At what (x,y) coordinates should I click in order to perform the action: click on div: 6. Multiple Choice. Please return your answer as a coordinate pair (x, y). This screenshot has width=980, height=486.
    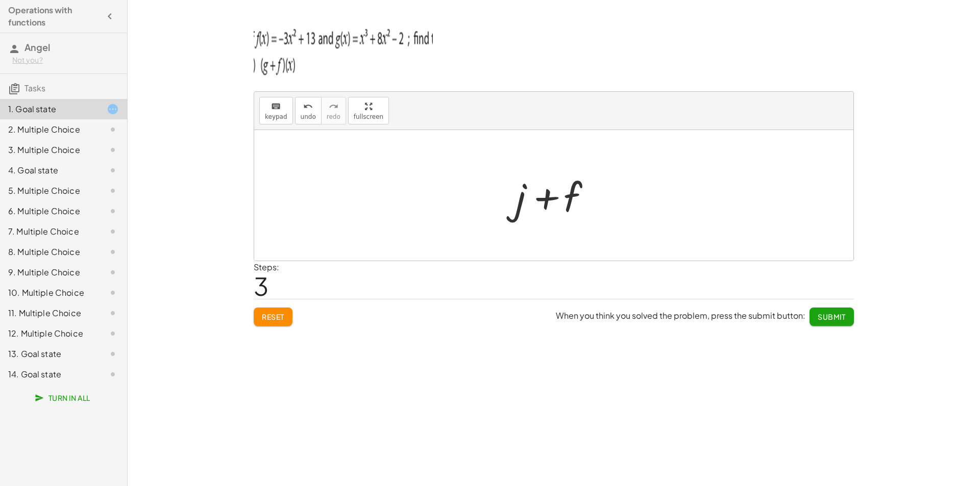
    Looking at the image, I should click on (49, 211).